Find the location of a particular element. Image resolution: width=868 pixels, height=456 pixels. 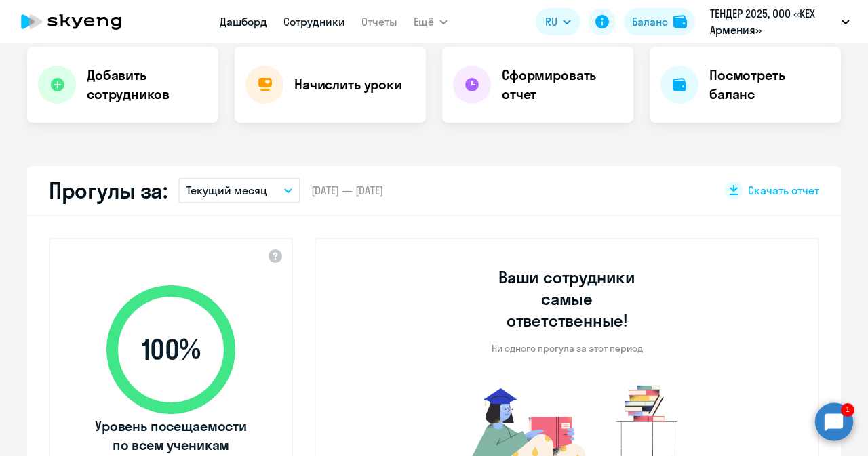

h4: Добавить сотрудников is located at coordinates (147, 84).